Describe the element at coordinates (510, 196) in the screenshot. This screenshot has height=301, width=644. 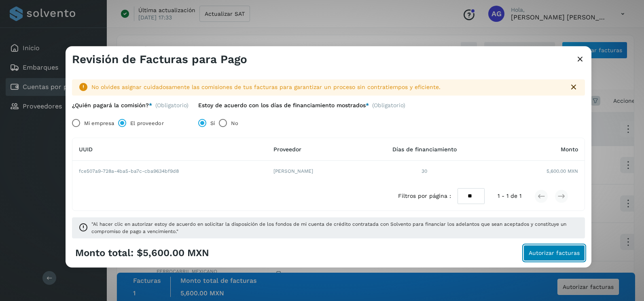
I see `span: 1 - 1 de 1` at that location.